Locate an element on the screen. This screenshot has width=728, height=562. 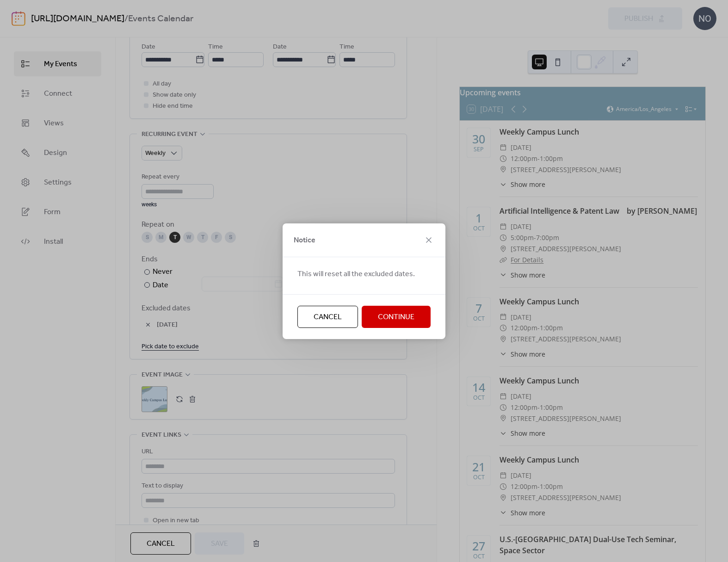
button: Continue is located at coordinates (396, 317).